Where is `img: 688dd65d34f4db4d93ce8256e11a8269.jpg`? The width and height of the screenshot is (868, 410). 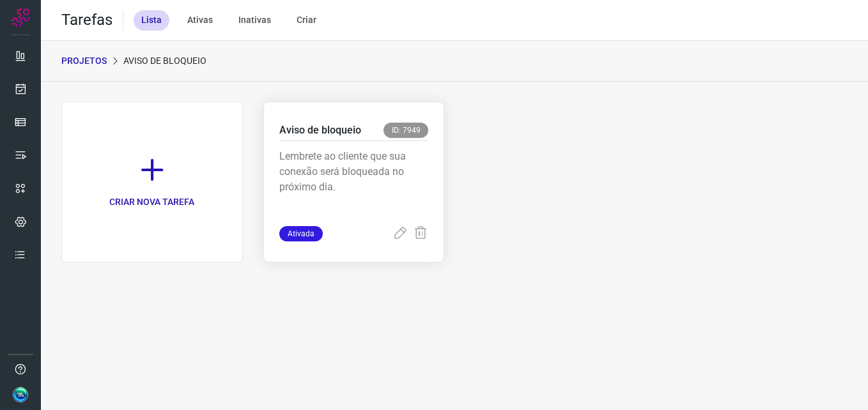
img: 688dd65d34f4db4d93ce8256e11a8269.jpg is located at coordinates (21, 395).